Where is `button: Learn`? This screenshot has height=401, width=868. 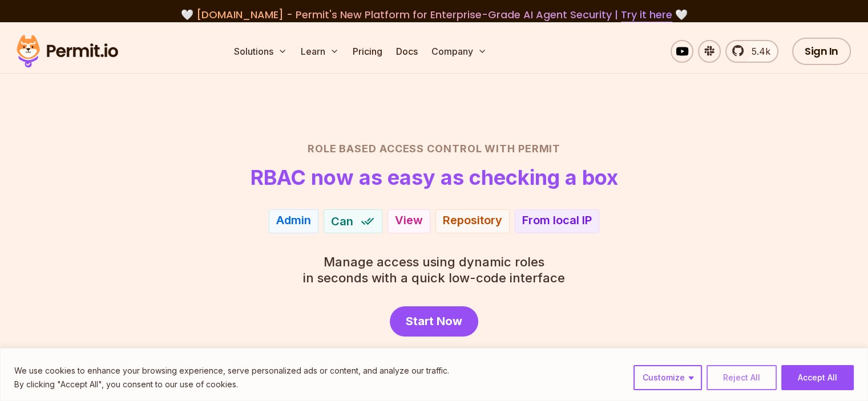
button: Learn is located at coordinates (320, 51).